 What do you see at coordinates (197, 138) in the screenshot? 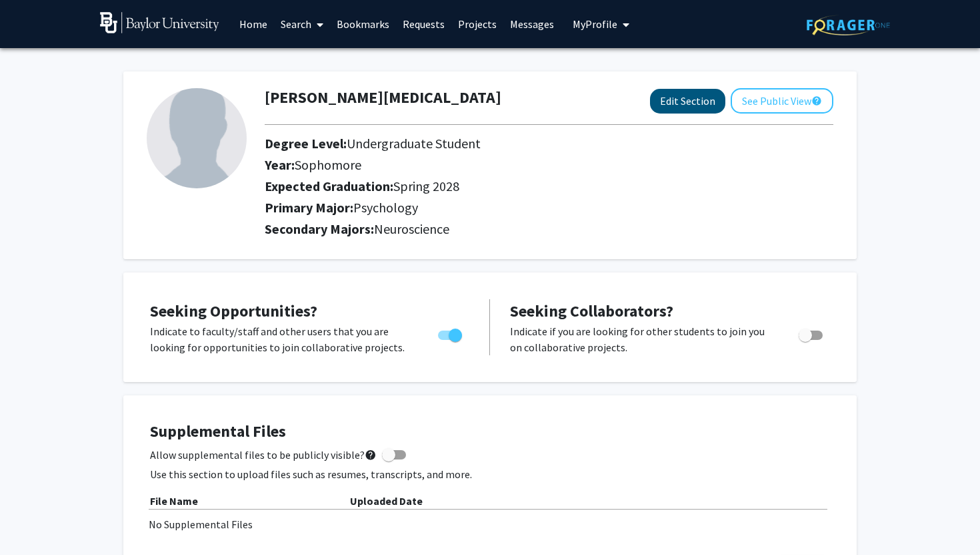
I see `img: Profile Picture` at bounding box center [197, 138].